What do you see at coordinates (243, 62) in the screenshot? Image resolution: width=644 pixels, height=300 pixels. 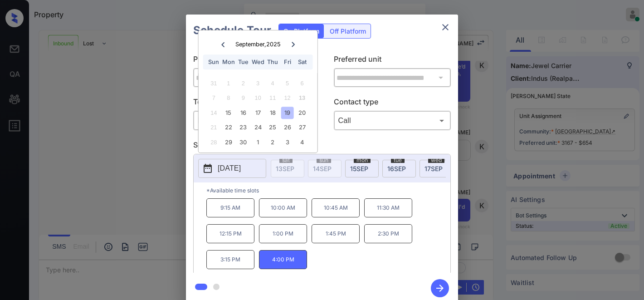 I see `div: Tue` at bounding box center [243, 62].